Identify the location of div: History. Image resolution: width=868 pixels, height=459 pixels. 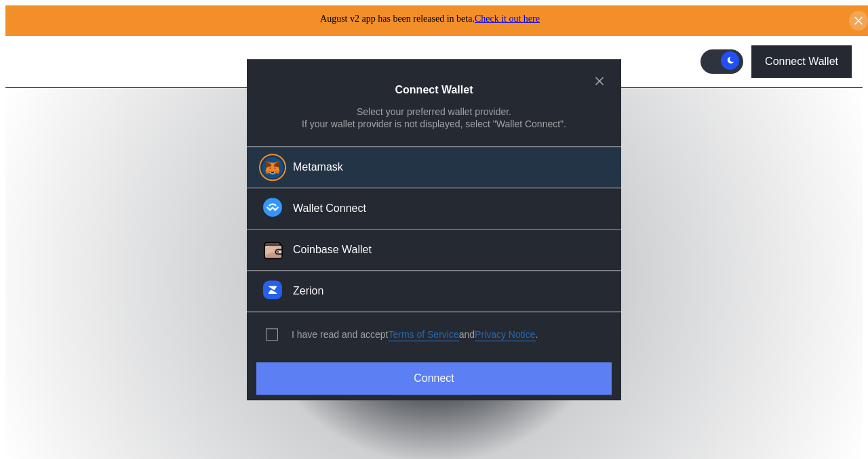
(404, 62).